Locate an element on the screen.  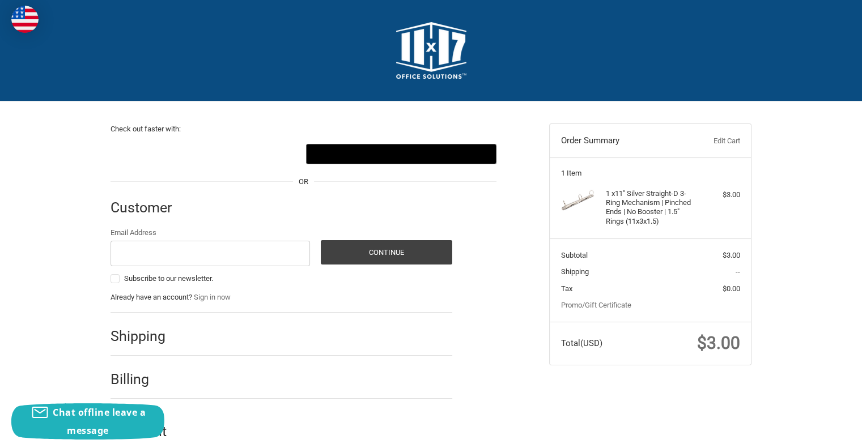
p: Check out faster with: is located at coordinates (303, 129).